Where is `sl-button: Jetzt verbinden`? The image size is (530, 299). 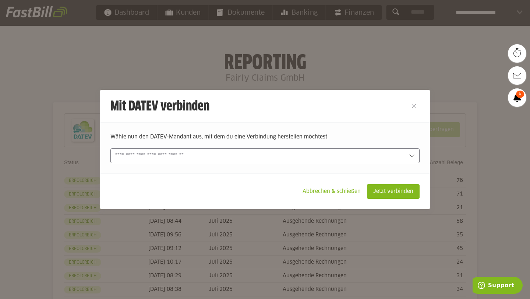
sl-button: Jetzt verbinden is located at coordinates (393, 192).